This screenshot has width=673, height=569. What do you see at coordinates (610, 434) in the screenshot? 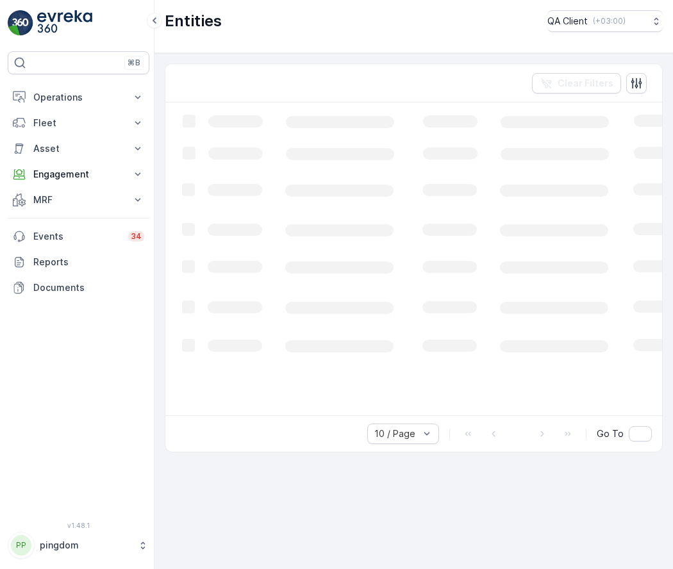
I see `span: Go To` at bounding box center [610, 434].